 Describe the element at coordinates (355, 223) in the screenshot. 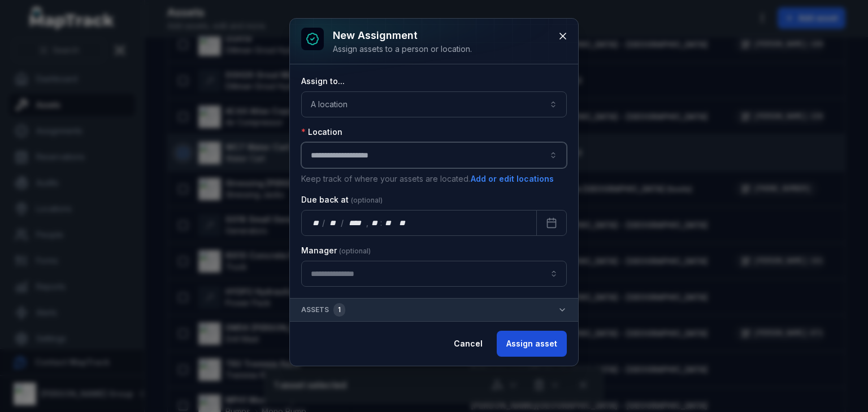

I see `div: year,` at that location.